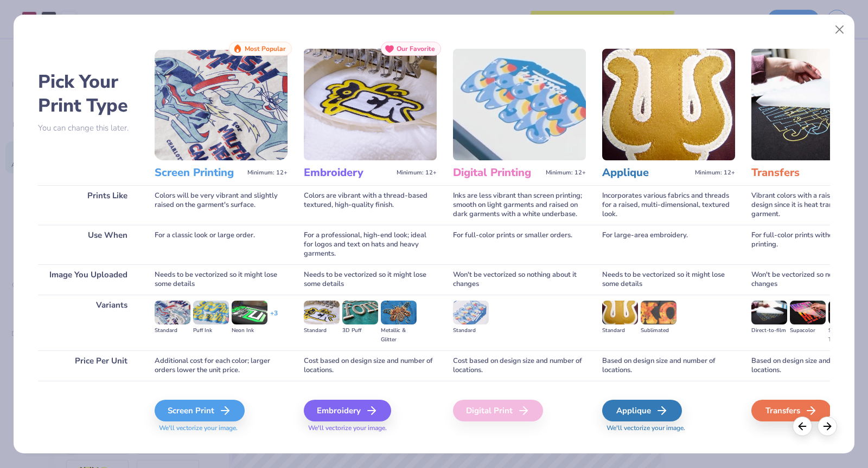 Image resolution: width=868 pixels, height=468 pixels. Describe the element at coordinates (265, 48) in the screenshot. I see `span: Most Popular` at that location.